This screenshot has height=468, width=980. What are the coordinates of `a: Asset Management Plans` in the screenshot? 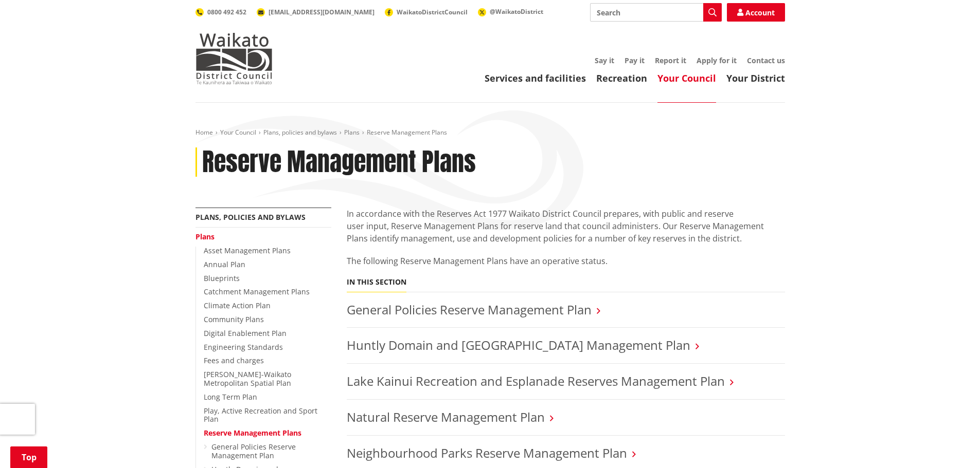 It's located at (247, 251).